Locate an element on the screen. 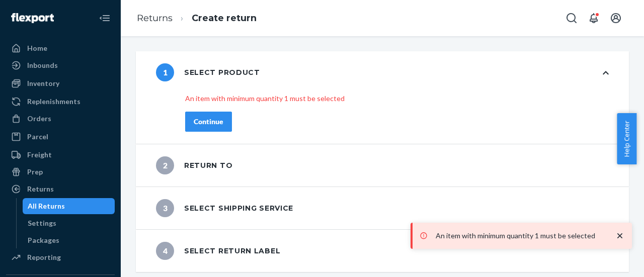  div: Inventory is located at coordinates (43, 84).